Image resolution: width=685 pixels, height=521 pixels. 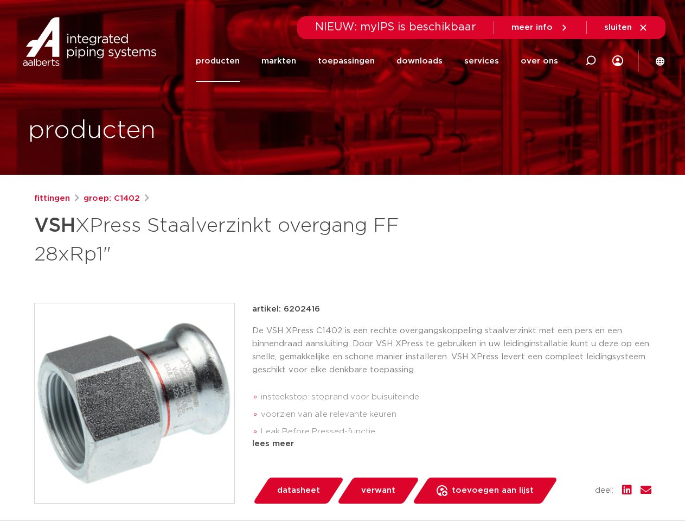 What do you see at coordinates (286, 309) in the screenshot?
I see `p: artikel: 6202416` at bounding box center [286, 309].